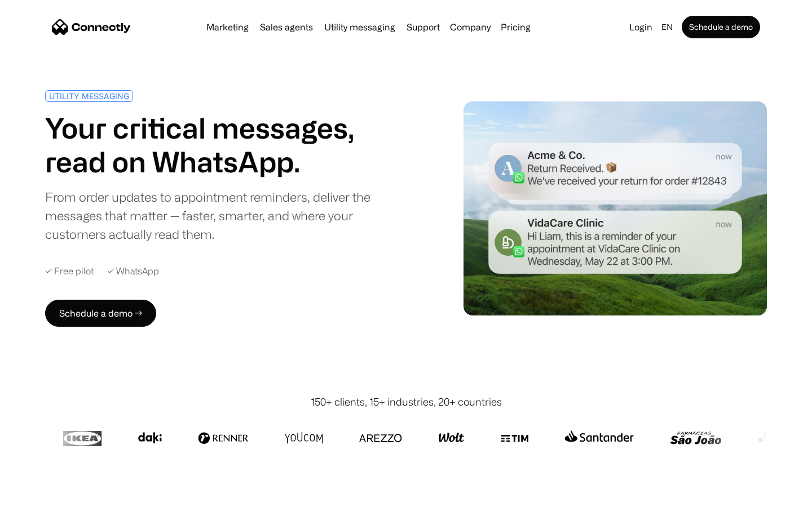 The image size is (812, 507). Describe the element at coordinates (224, 145) in the screenshot. I see `h1: Your critical messages, read on WhatsApp.` at that location.